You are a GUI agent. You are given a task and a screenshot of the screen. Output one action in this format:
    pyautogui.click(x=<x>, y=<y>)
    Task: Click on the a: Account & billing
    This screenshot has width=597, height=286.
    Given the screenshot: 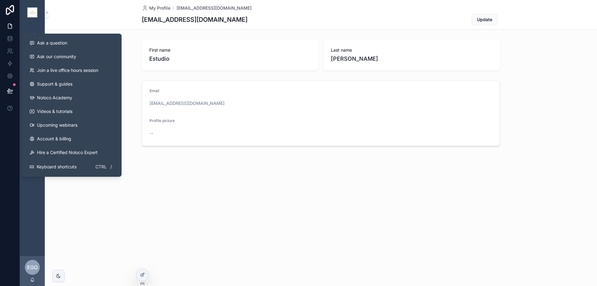 What is the action you would take?
    pyautogui.click(x=72, y=139)
    